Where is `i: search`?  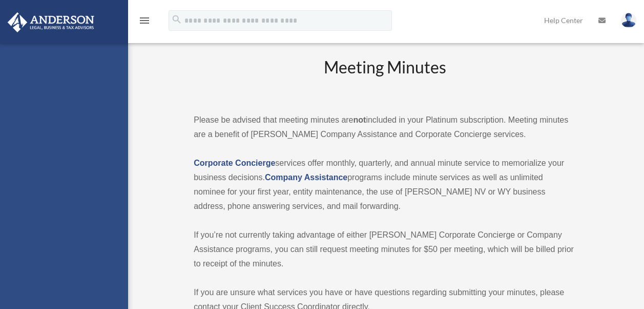
i: search is located at coordinates (177, 20).